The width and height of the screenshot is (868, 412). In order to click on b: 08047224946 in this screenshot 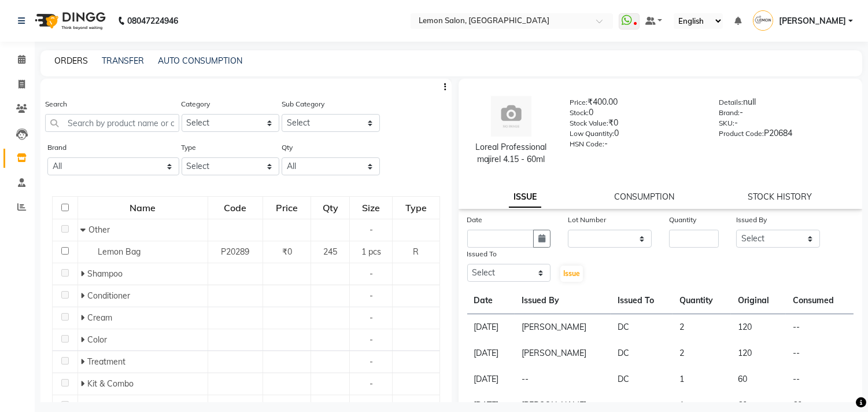, I will do `click(153, 21)`.